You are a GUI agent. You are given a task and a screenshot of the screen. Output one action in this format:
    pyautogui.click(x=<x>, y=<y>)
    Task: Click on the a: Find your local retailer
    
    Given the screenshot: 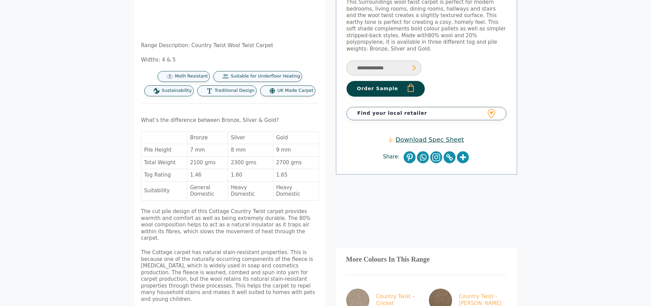 What is the action you would take?
    pyautogui.click(x=426, y=113)
    